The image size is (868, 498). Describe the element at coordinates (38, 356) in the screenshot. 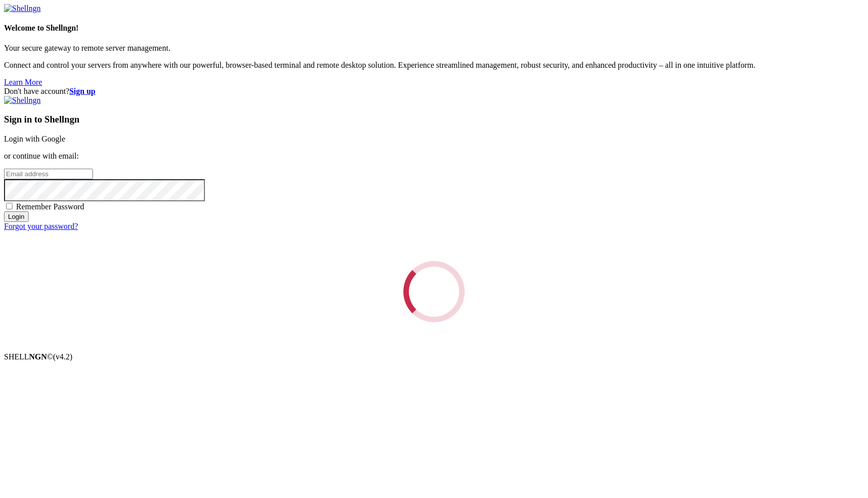

I see `b: NGN` at that location.